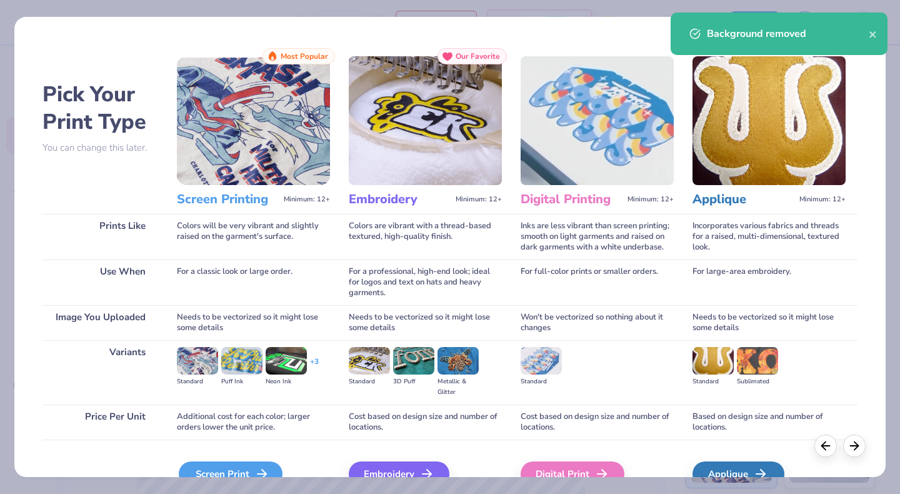  Describe the element at coordinates (242, 381) in the screenshot. I see `div: Puff Ink` at that location.